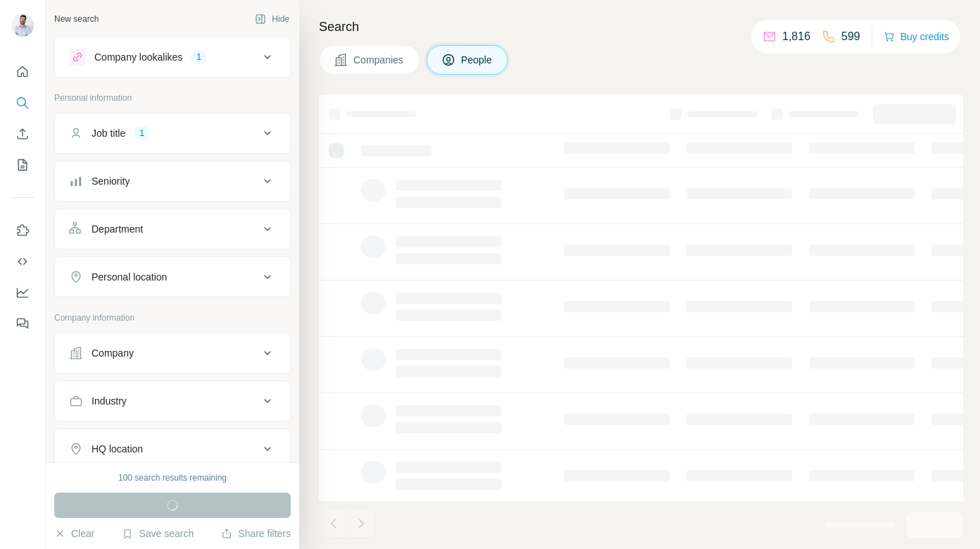 Image resolution: width=980 pixels, height=549 pixels. What do you see at coordinates (272, 19) in the screenshot?
I see `button: Hide` at bounding box center [272, 19].